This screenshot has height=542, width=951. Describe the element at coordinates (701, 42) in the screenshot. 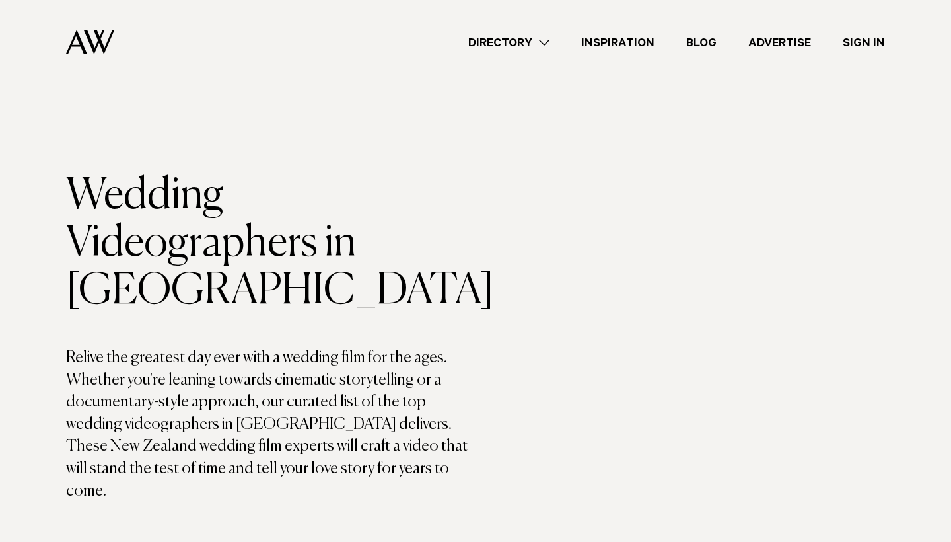

I see `a: Blog` at that location.